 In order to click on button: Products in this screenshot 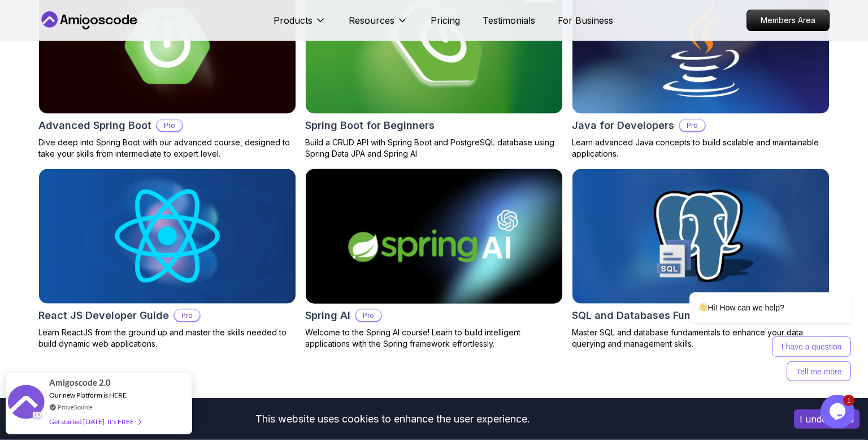, I will do `click(300, 25)`.